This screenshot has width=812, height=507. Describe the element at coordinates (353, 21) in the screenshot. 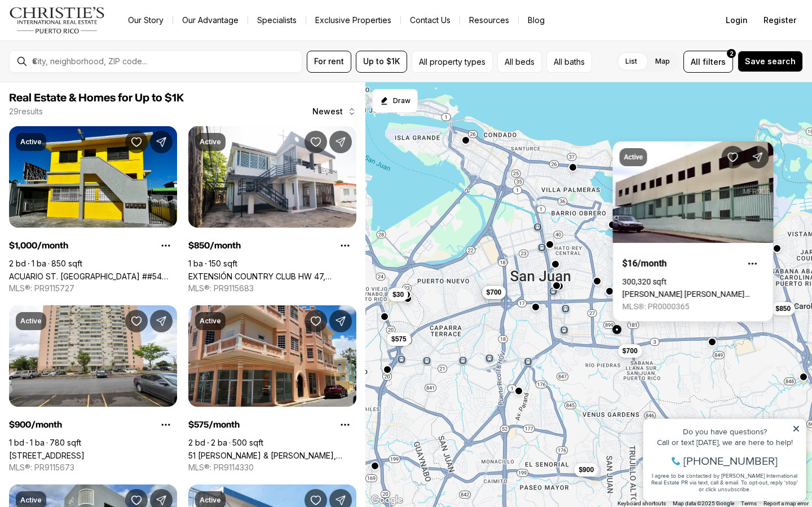

I see `a: Exclusive Properties` at that location.